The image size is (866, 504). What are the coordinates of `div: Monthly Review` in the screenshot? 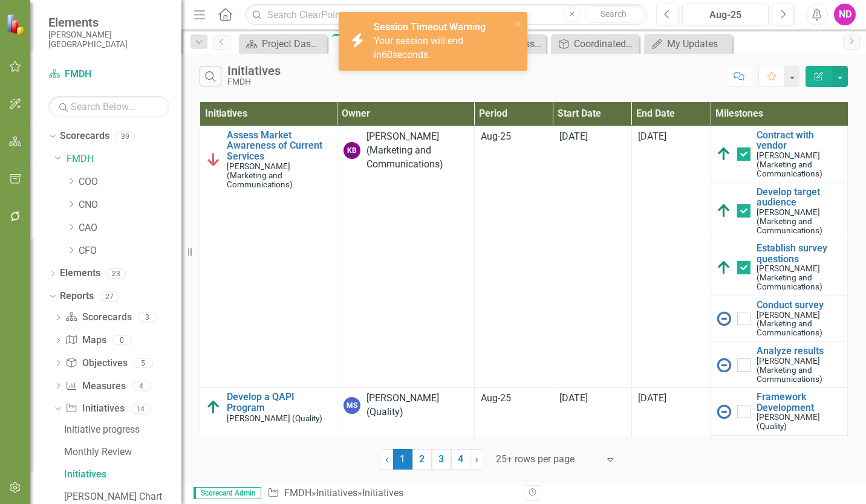 It's located at (123, 452).